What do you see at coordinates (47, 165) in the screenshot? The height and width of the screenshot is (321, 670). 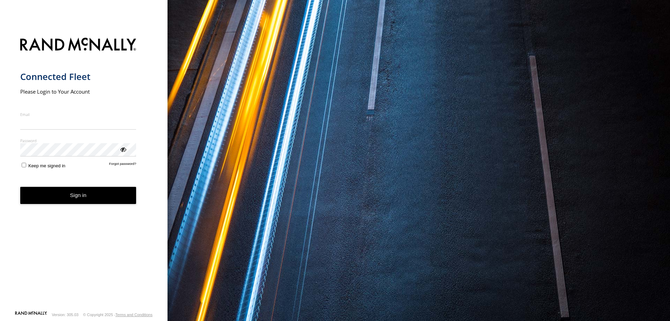 I see `span: Keep me signed in` at bounding box center [47, 165].